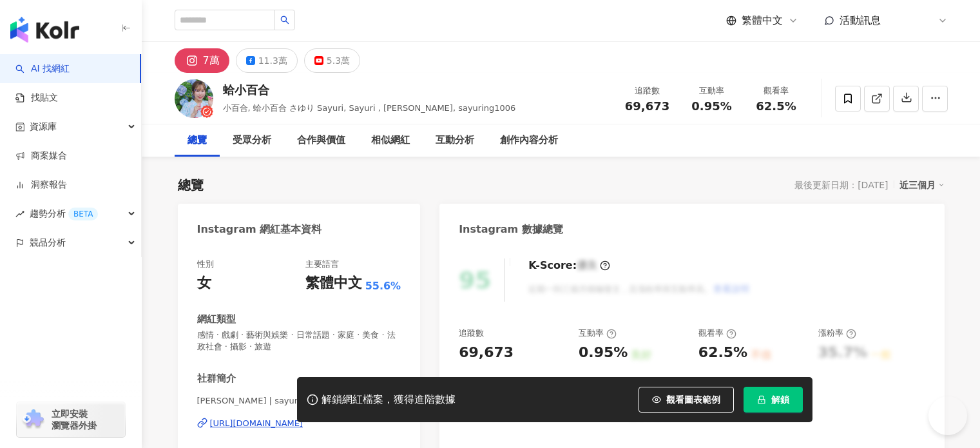 Image resolution: width=980 pixels, height=448 pixels. What do you see at coordinates (216, 378) in the screenshot?
I see `div: 社群簡介` at bounding box center [216, 378].